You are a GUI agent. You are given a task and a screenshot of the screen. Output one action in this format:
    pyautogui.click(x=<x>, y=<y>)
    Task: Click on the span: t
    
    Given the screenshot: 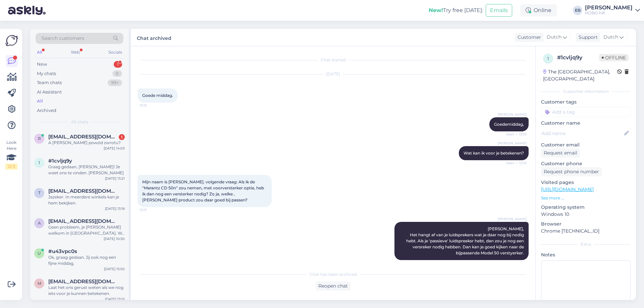 What is the action you would take?
    pyautogui.click(x=39, y=193)
    